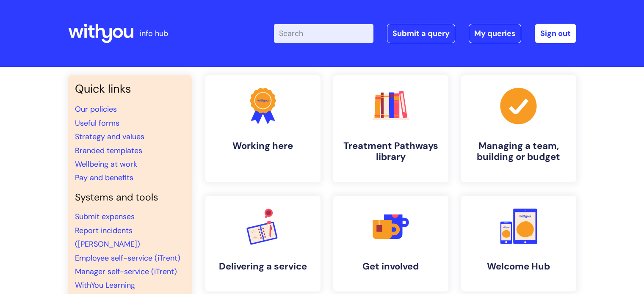 This screenshot has height=294, width=644. I want to click on h3: Quick links, so click(130, 89).